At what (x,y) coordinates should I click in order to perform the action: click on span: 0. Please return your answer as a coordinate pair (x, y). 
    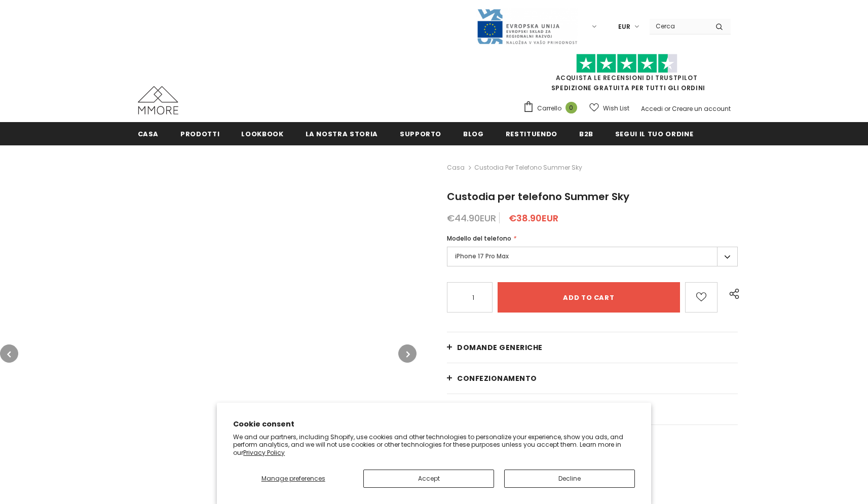
    Looking at the image, I should click on (571, 108).